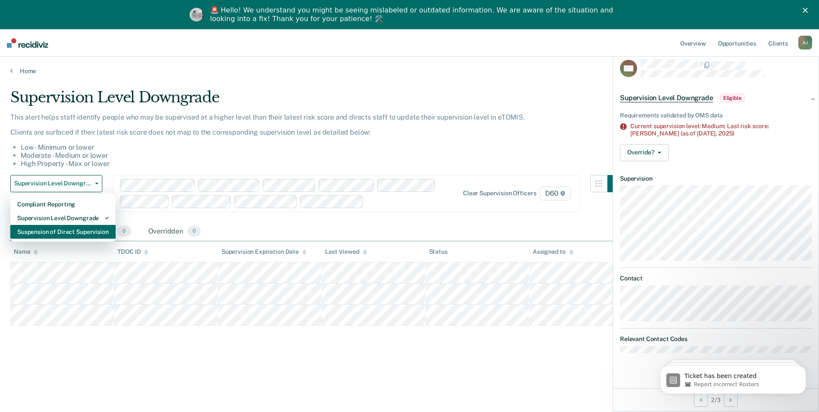 The image size is (819, 412). I want to click on img: Recidiviz, so click(28, 43).